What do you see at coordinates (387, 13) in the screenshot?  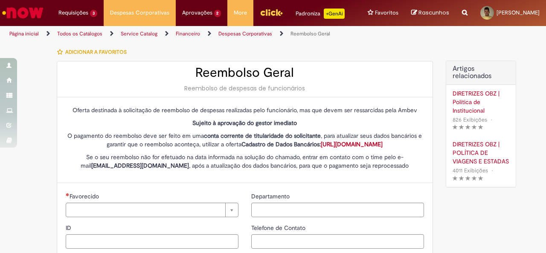 I see `span: Favoritos` at bounding box center [387, 13].